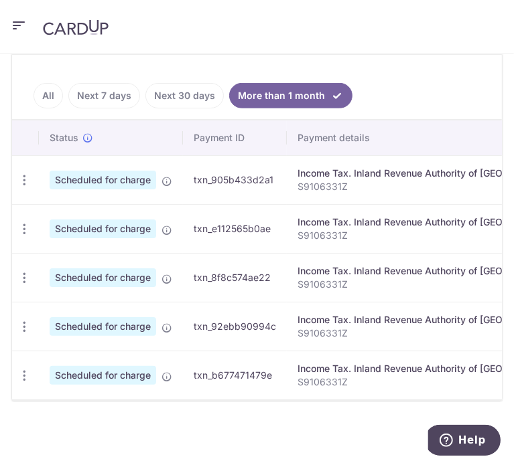 The height and width of the screenshot is (465, 514). Describe the element at coordinates (104, 96) in the screenshot. I see `a: Next 7 days` at that location.